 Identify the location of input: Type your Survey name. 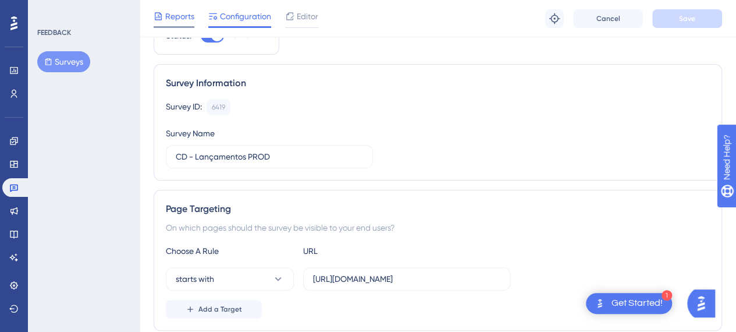
(269, 156).